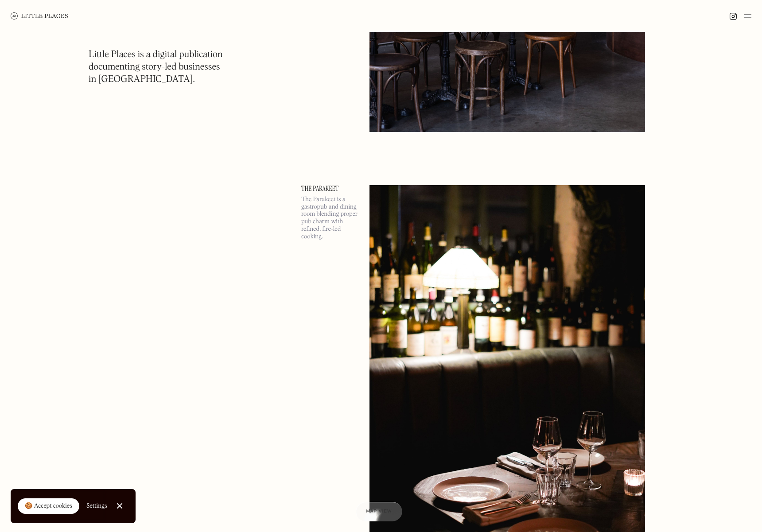  What do you see at coordinates (48, 507) in the screenshot?
I see `div: 🍪 Accept cookies` at bounding box center [48, 507].